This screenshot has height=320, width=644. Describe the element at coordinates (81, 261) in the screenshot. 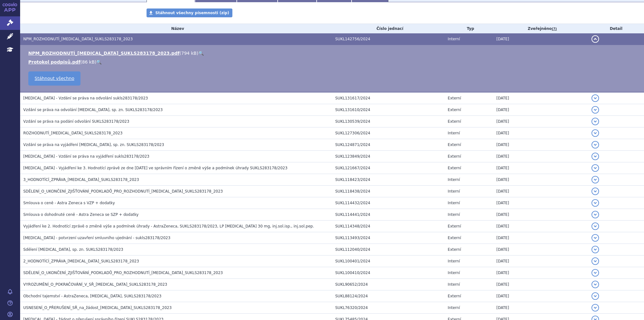

I see `span: 2_HODNOTÍCÍ_ZPRÁVA_FASENRA_SUKLS283178_2023` at that location.